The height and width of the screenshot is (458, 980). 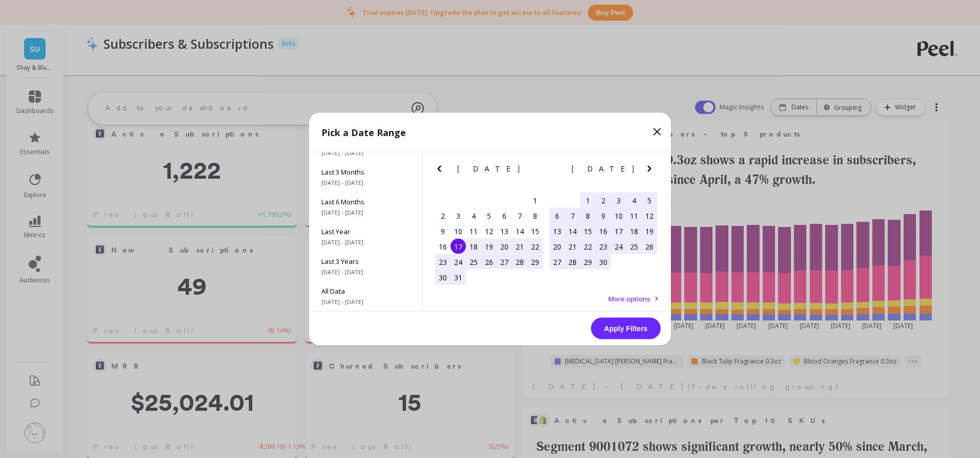 What do you see at coordinates (505, 261) in the screenshot?
I see `div: Choose Thursday, March 27th, 2025` at bounding box center [505, 261].